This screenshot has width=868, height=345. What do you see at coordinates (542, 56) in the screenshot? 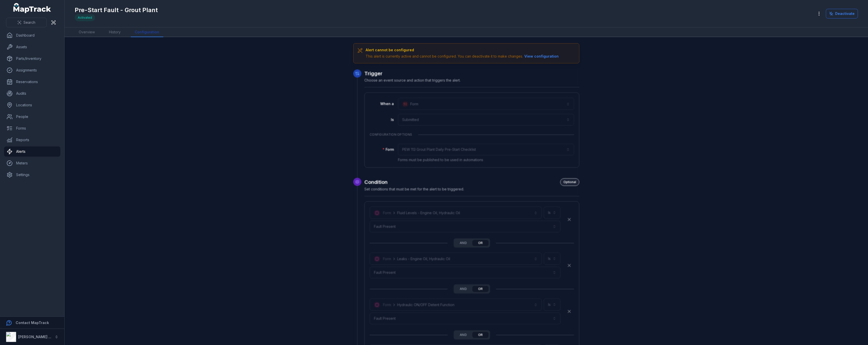
I see `button: View configuration` at bounding box center [542, 56].